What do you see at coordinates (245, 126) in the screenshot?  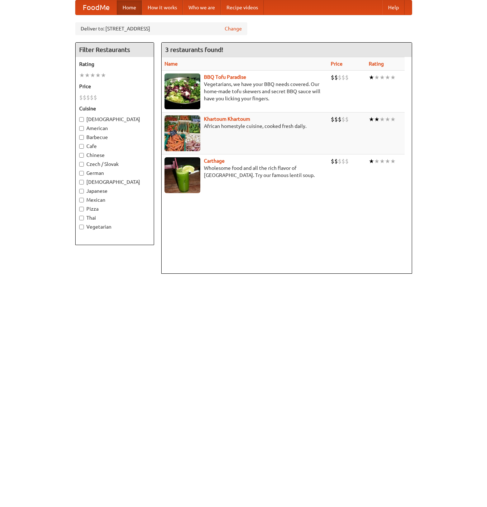 I see `p: African homestyle cuisine, cooked fresh daily.` at bounding box center [245, 126].